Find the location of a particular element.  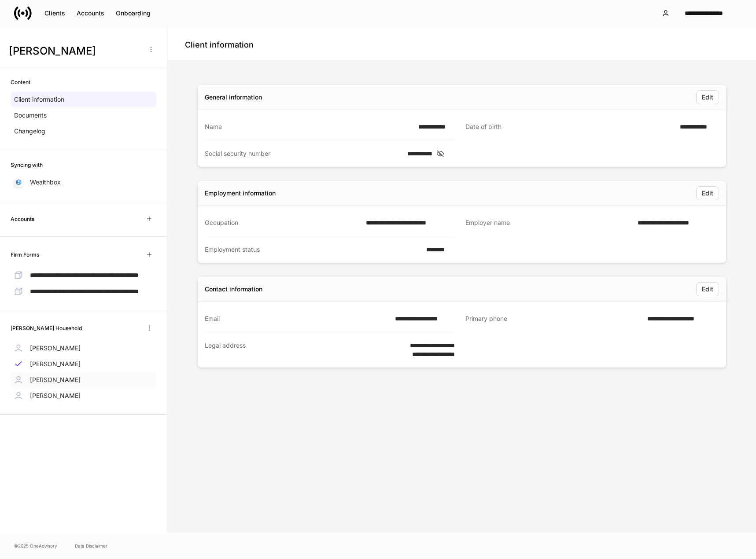

a: Wealthbox is located at coordinates (83, 182).